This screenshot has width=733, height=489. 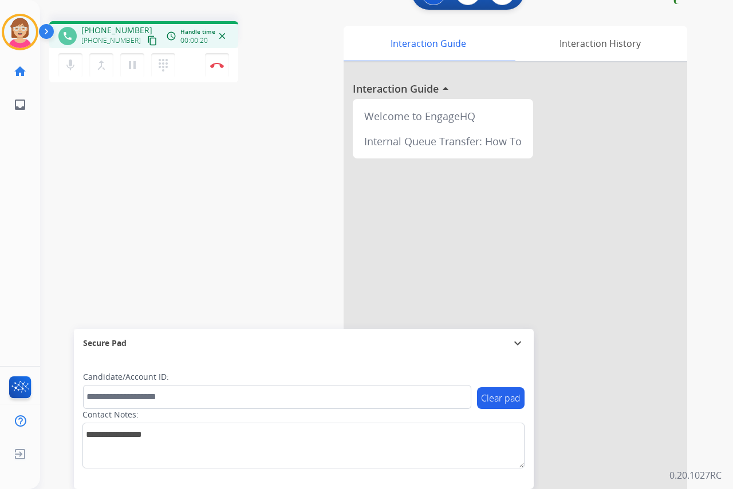 I want to click on span: Secure Pad, so click(x=105, y=343).